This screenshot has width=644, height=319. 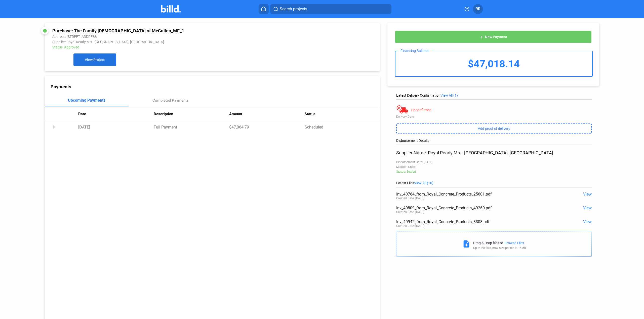 What do you see at coordinates (267, 127) in the screenshot?
I see `td: $47,064.79` at bounding box center [267, 127].